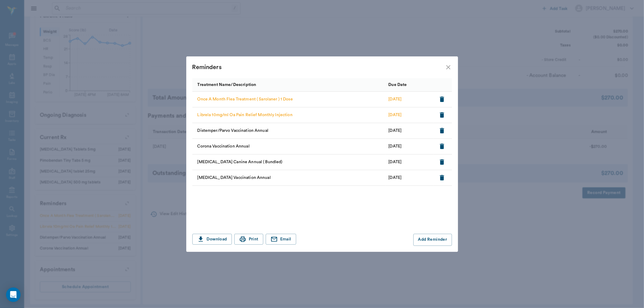 This screenshot has height=308, width=644. What do you see at coordinates (245, 115) in the screenshot?
I see `p: Librela 10mg/ml Oa Pain Relief Monthly Injection` at bounding box center [245, 115].